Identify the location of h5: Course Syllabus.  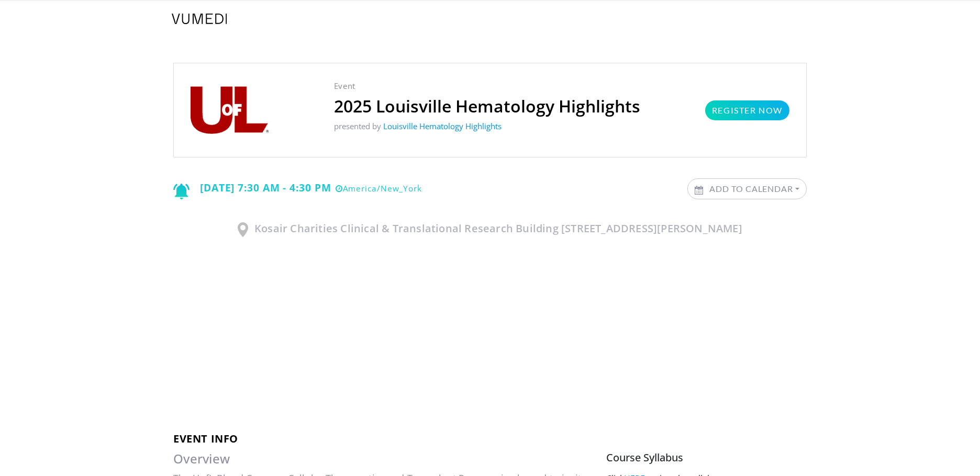
(706, 458).